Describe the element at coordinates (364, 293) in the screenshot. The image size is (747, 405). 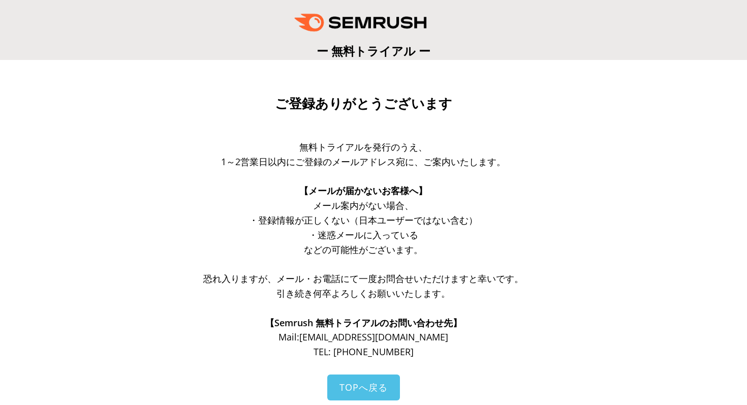
I see `span: 引き続き何卒よろしくお願いいたします。` at that location.